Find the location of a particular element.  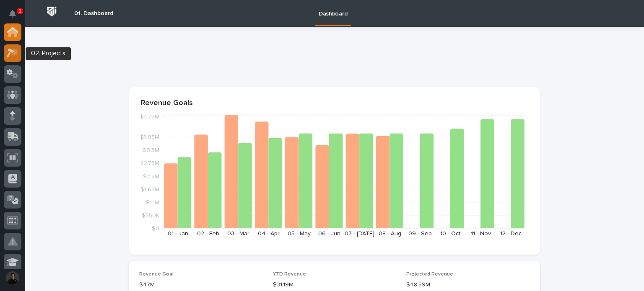

text: 09 - Sep is located at coordinates (420, 234).